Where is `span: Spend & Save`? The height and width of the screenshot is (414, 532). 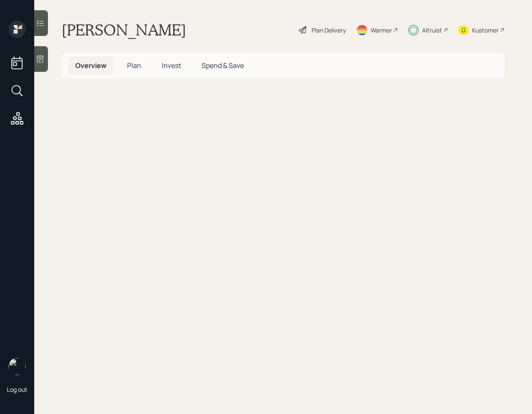 span: Spend & Save is located at coordinates (223, 66).